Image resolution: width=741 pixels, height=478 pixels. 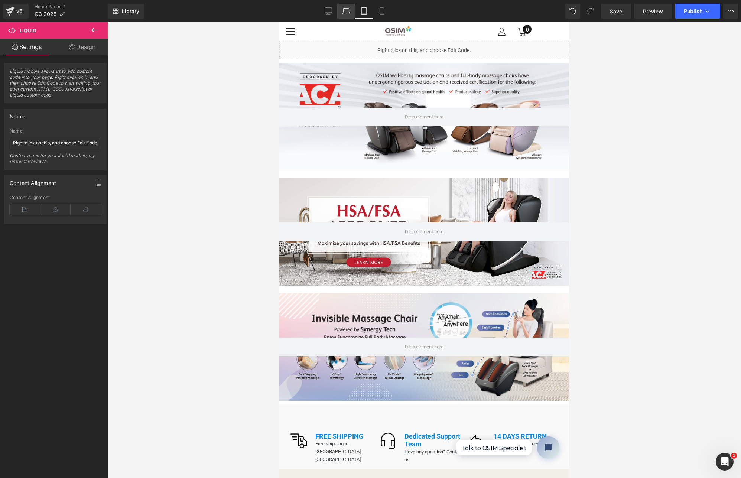 I want to click on img: OSIM, so click(x=118, y=9).